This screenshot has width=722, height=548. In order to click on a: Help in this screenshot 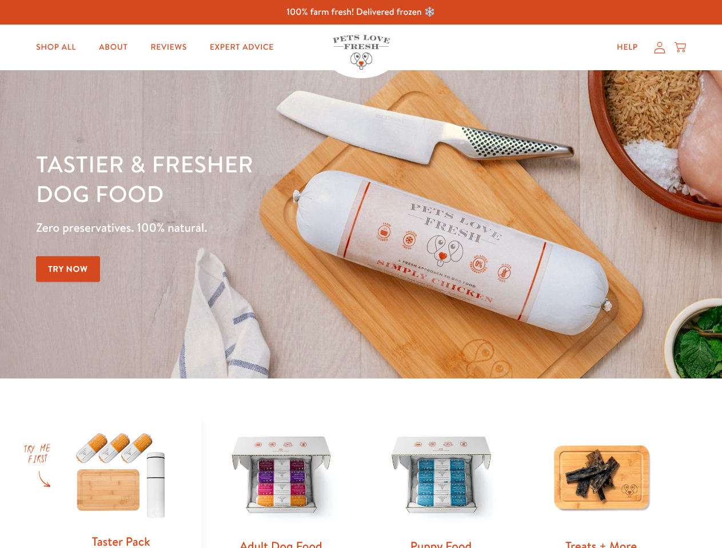, I will do `click(627, 47)`.